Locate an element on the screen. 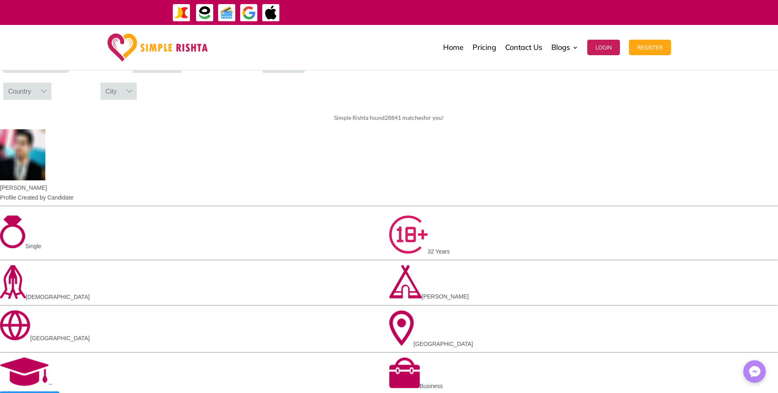 The height and width of the screenshot is (393, 778). span: Single is located at coordinates (33, 246).